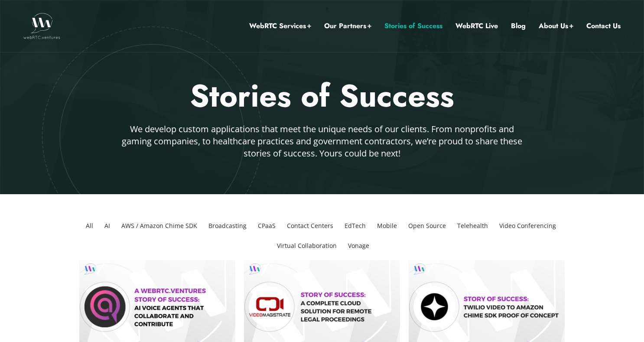 The height and width of the screenshot is (342, 644). What do you see at coordinates (473, 226) in the screenshot?
I see `li: Telehealth` at bounding box center [473, 226].